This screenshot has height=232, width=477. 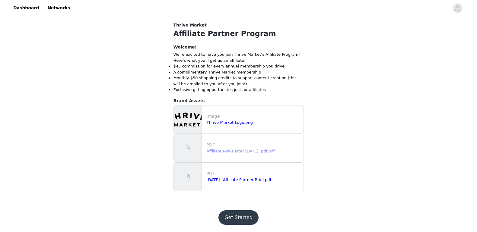 I want to click on li: A complimentary Thrive Market membership, so click(x=238, y=72).